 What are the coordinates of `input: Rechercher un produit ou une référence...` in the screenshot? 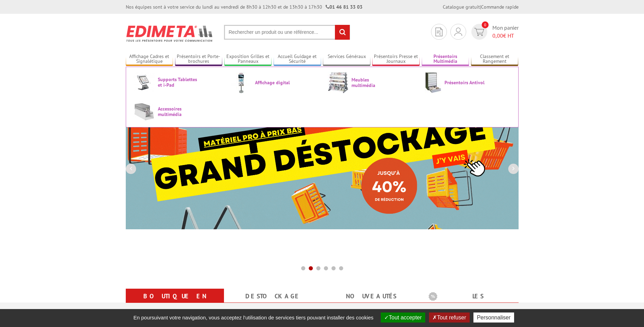 It's located at (288, 32).